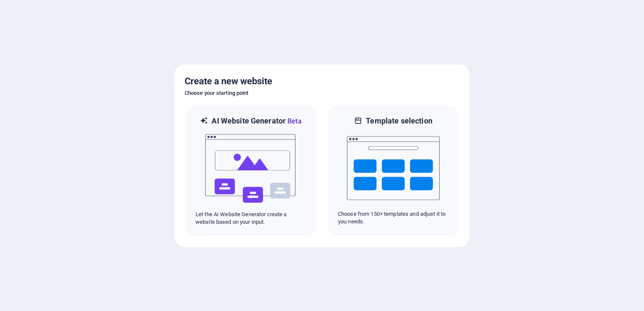  I want to click on p: Let the AI Website Generator create a website based on your input., so click(251, 218).